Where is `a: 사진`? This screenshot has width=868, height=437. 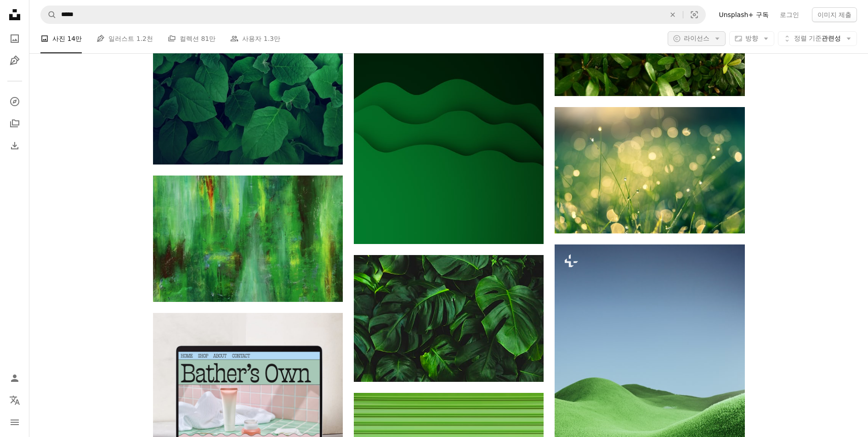 a: 사진 is located at coordinates (15, 38).